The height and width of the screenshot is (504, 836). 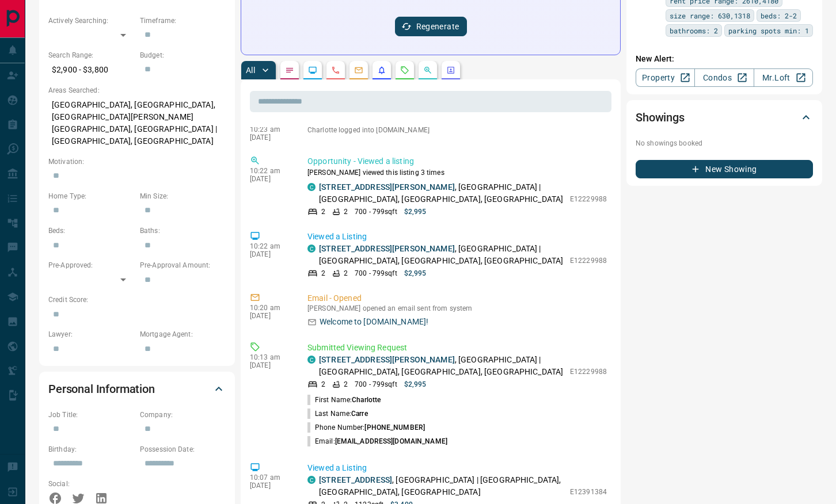 I want to click on p: Timeframe:, so click(x=183, y=21).